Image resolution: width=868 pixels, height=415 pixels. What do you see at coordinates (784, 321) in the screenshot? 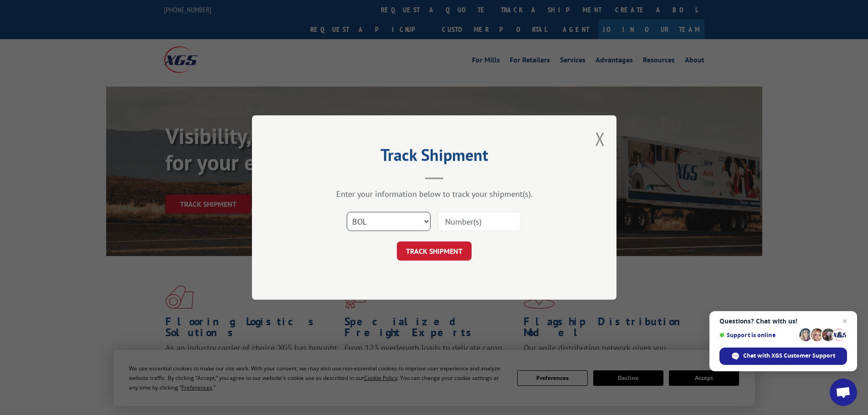
I see `span: Questions? Chat with us!` at bounding box center [784, 321].